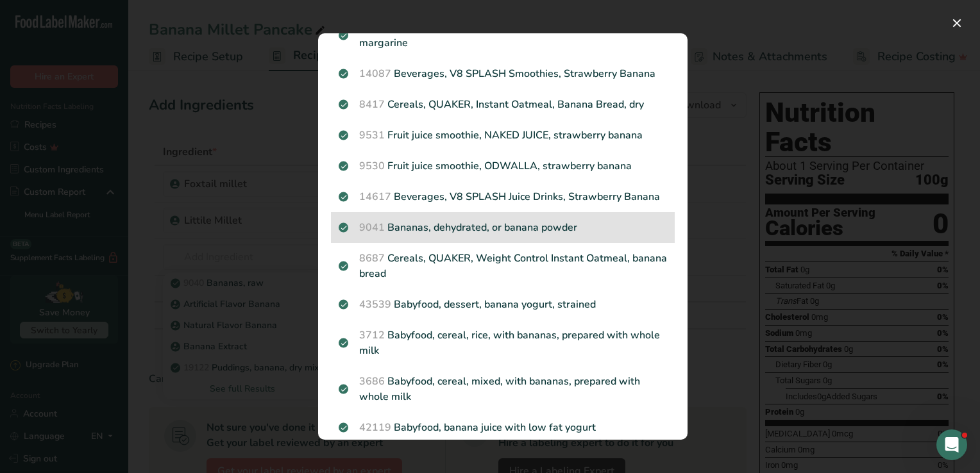 The width and height of the screenshot is (980, 473). I want to click on span: 8687, so click(372, 258).